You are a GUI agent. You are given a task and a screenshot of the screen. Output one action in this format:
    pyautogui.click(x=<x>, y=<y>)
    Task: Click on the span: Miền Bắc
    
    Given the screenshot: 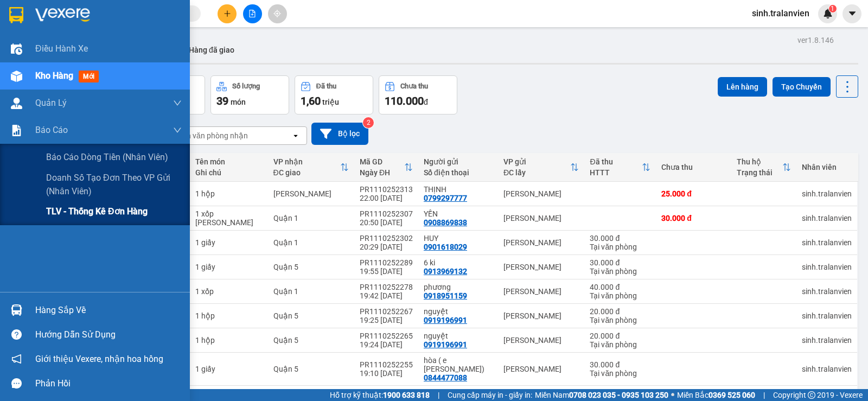 What is the action you would take?
    pyautogui.click(x=717, y=395)
    